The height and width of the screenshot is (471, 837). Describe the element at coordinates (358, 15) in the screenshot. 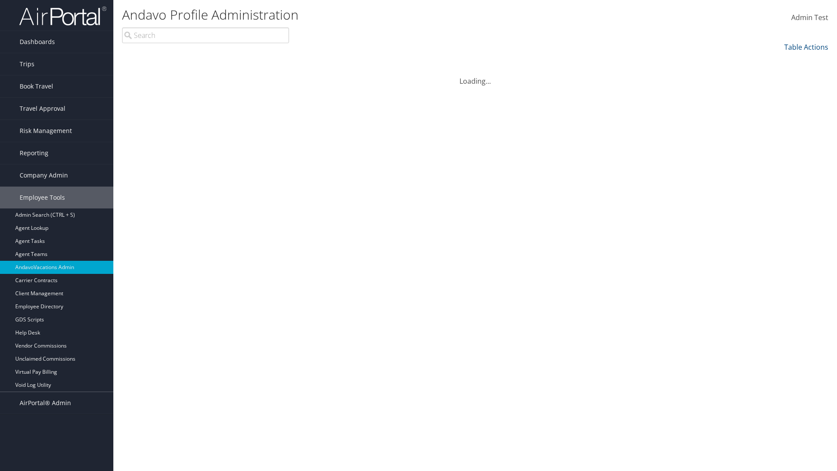

I see `h1: Andavo Profile Administration` at that location.